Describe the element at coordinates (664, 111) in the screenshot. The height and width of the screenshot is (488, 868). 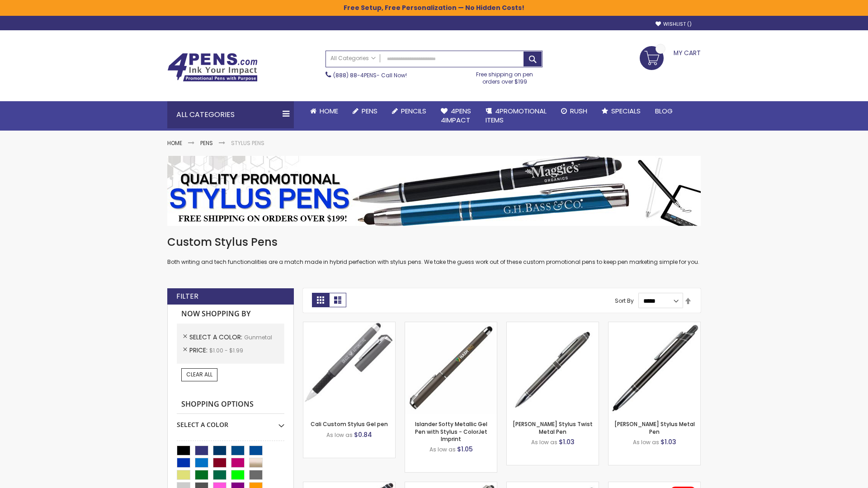
I see `span: Blog` at that location.